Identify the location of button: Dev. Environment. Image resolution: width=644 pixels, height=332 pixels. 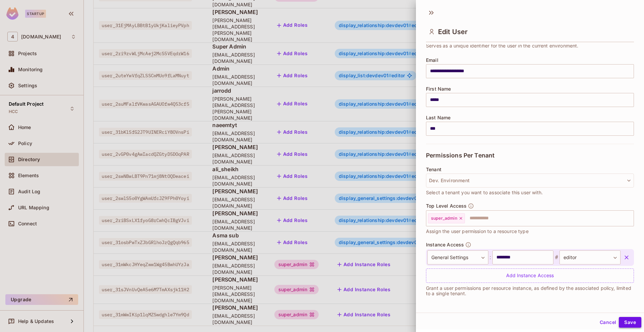
(529, 181).